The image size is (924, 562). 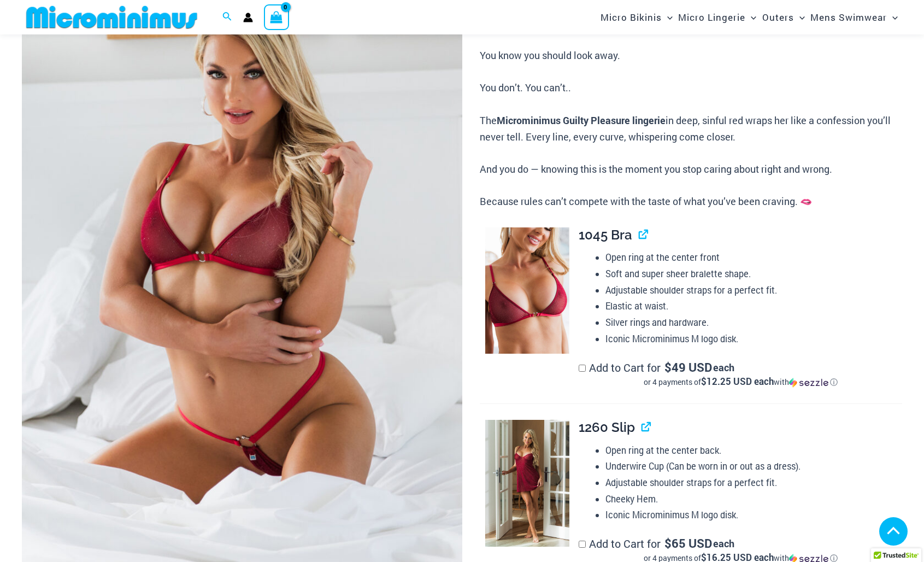 What do you see at coordinates (740, 382) in the screenshot?
I see `div: or 4 payments of$12.25 USD eachwithSezzle Click to learn more about Sezzle` at bounding box center [740, 382].